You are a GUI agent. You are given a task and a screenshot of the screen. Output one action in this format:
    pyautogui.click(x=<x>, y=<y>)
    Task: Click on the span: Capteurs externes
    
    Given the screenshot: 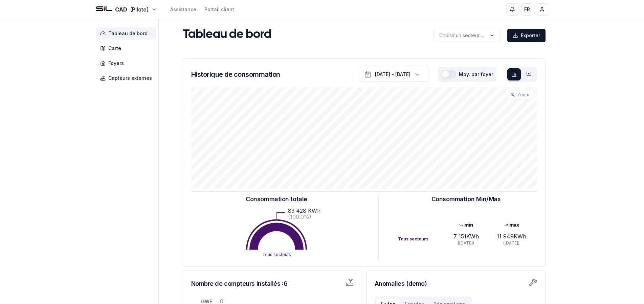 What is the action you would take?
    pyautogui.click(x=130, y=78)
    